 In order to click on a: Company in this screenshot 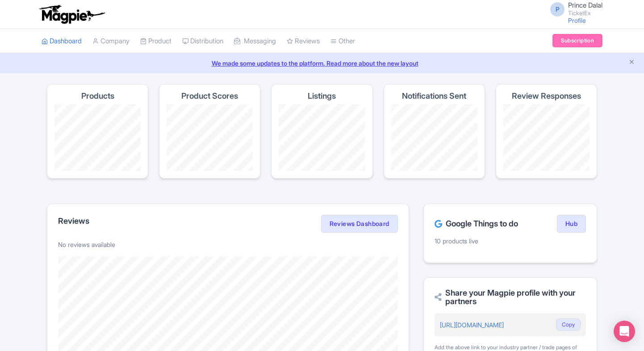, I will do `click(111, 41)`.